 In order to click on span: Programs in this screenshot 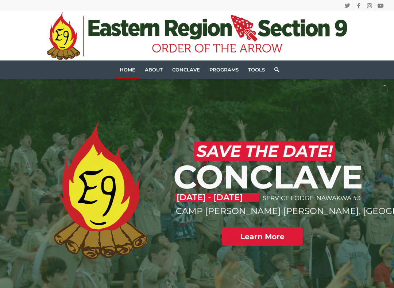, I will do `click(224, 70)`.